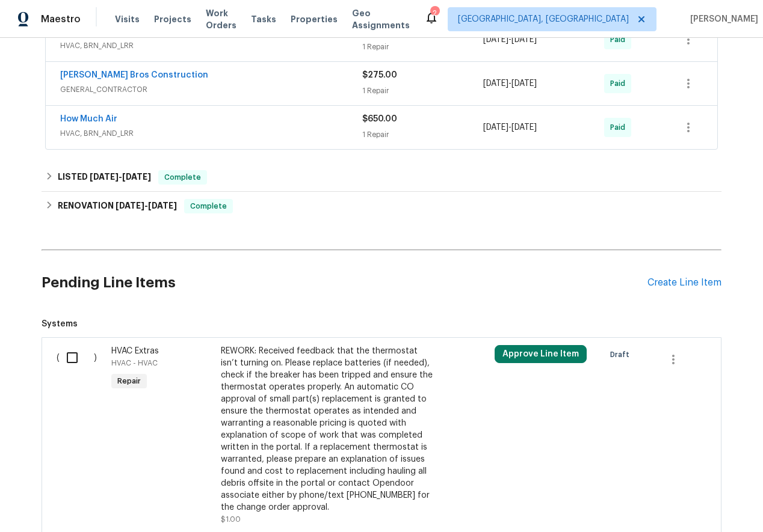  I want to click on span: Geo Assignments, so click(381, 19).